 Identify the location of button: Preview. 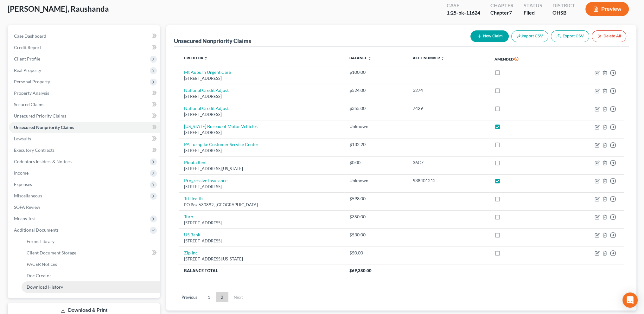
(607, 9).